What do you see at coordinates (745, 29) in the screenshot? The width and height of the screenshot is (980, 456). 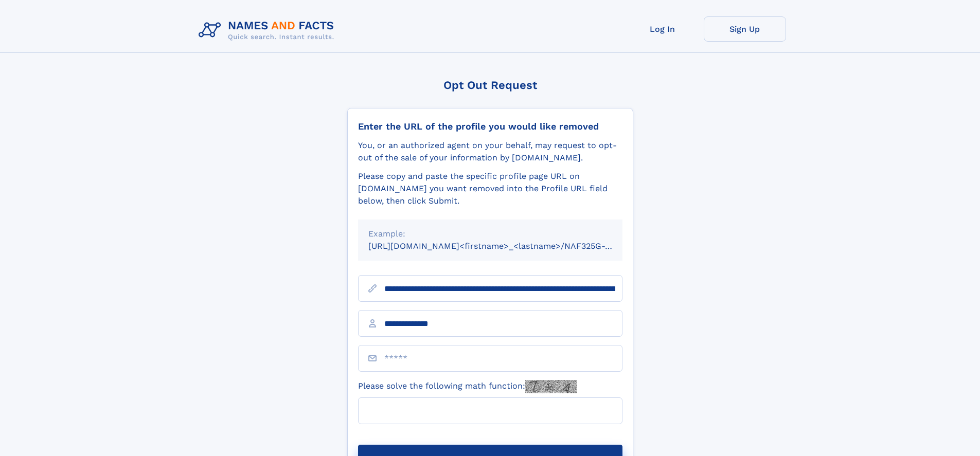 I see `a: Sign Up` at bounding box center [745, 29].